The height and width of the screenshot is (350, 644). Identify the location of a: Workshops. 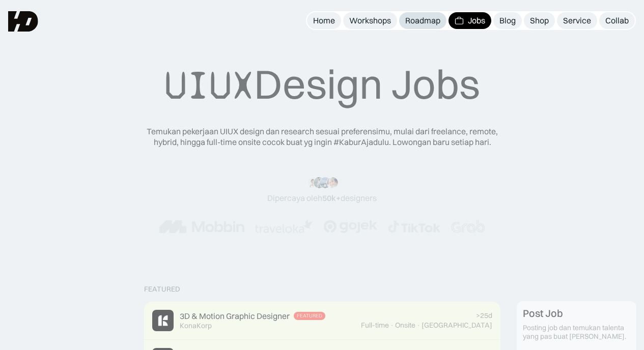
(370, 20).